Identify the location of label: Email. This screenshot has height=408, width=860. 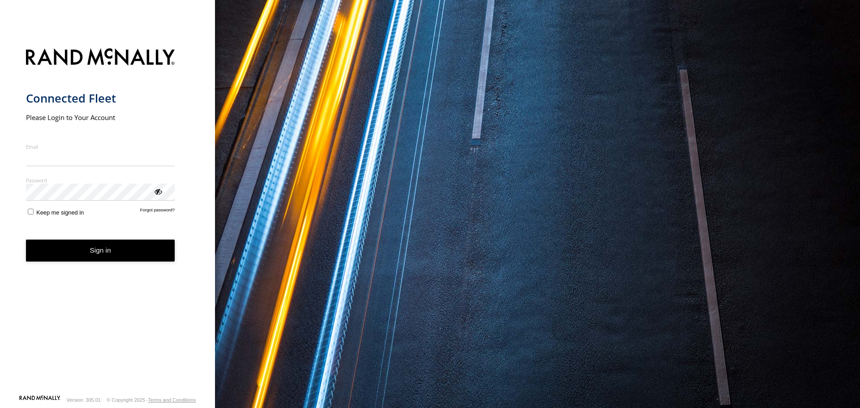
(100, 146).